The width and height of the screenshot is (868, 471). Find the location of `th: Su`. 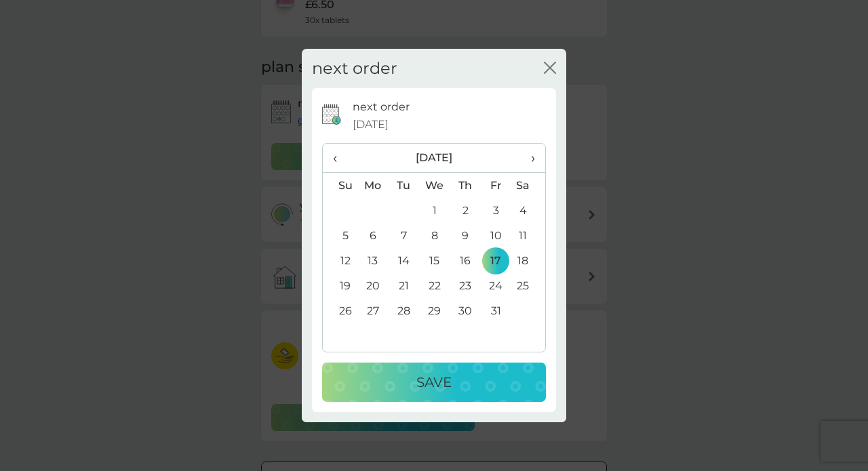

th: Su is located at coordinates (340, 186).